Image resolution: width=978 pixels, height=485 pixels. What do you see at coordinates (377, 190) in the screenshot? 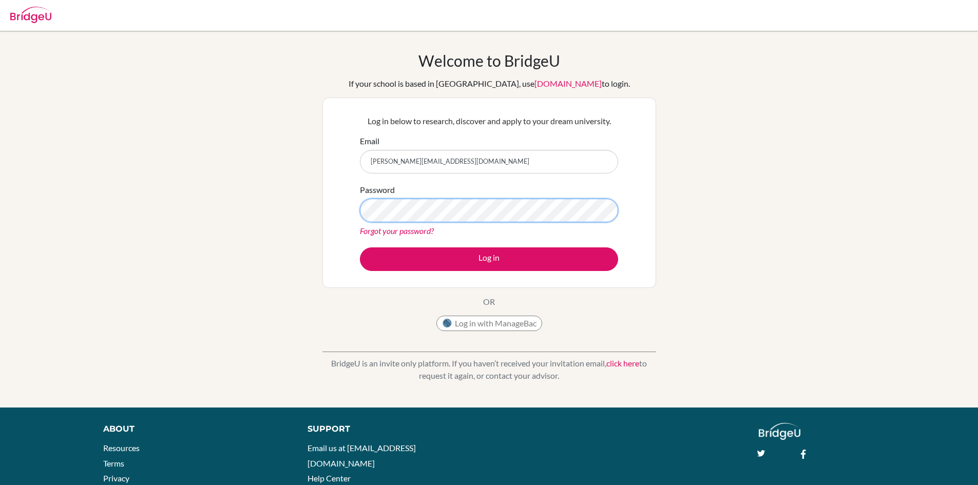
I see `label: Password` at bounding box center [377, 190].